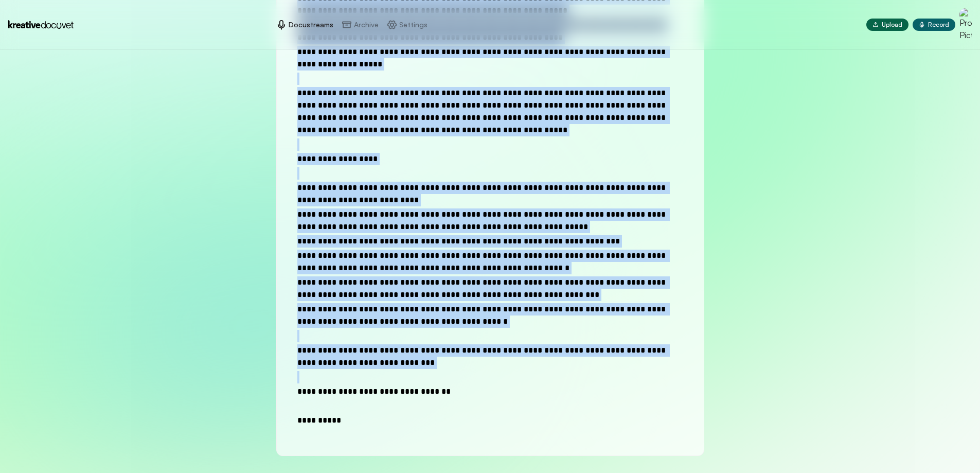 The height and width of the screenshot is (473, 980). Describe the element at coordinates (888, 25) in the screenshot. I see `button: Upload` at that location.